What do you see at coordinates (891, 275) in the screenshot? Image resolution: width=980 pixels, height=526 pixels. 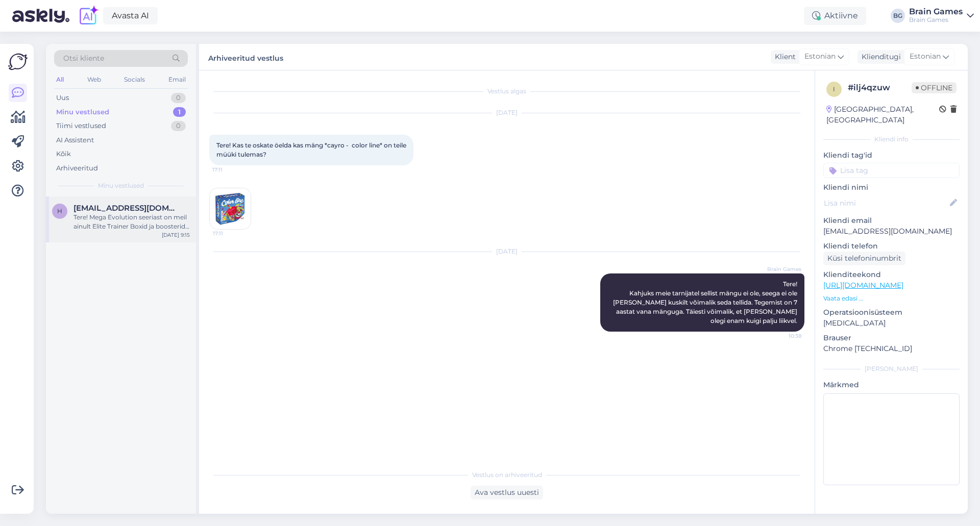 I see `p: Klienditeekond` at bounding box center [891, 275].